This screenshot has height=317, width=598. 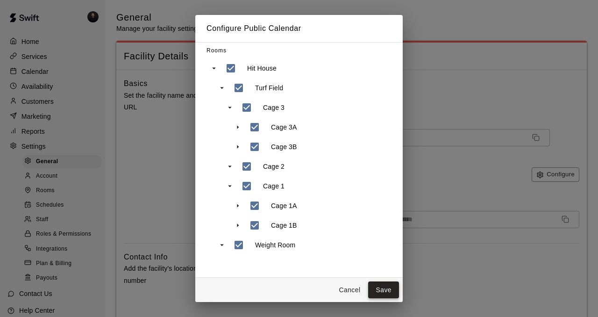 What do you see at coordinates (274, 186) in the screenshot?
I see `p: Cage 1` at bounding box center [274, 186].